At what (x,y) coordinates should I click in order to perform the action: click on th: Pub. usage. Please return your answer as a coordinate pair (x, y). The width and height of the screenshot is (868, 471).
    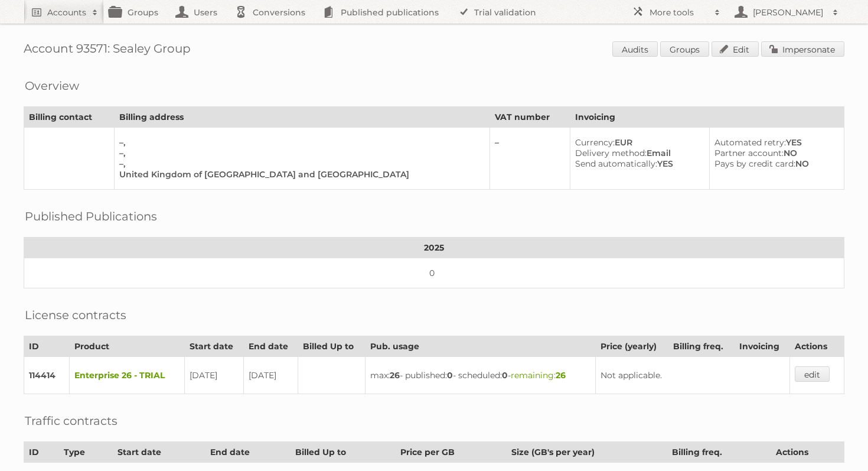
    Looking at the image, I should click on (480, 346).